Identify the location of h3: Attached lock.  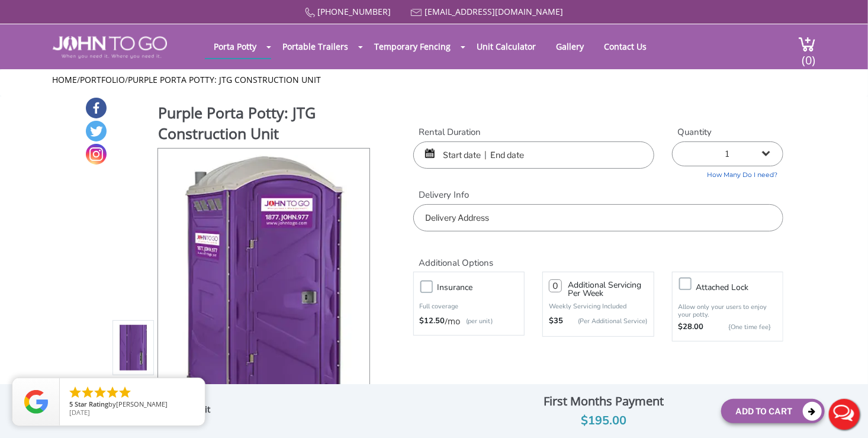
(742, 287).